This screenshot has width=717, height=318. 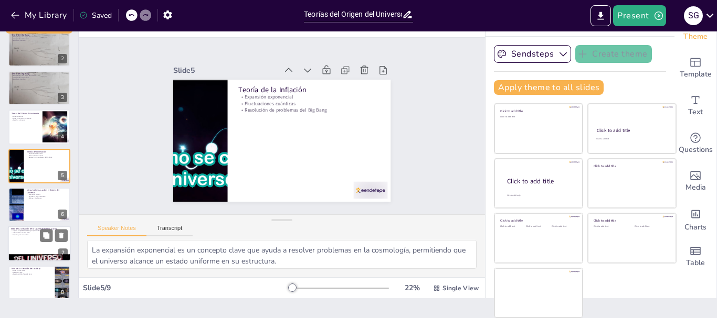 What do you see at coordinates (47, 195) in the screenshot?
I see `p: Diversidad cultural` at bounding box center [47, 195].